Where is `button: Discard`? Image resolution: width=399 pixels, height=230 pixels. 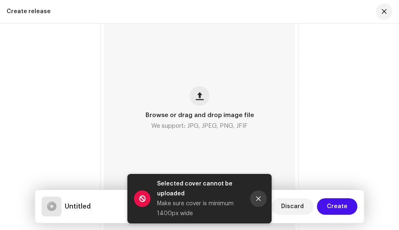
button: Discard is located at coordinates (292, 206).